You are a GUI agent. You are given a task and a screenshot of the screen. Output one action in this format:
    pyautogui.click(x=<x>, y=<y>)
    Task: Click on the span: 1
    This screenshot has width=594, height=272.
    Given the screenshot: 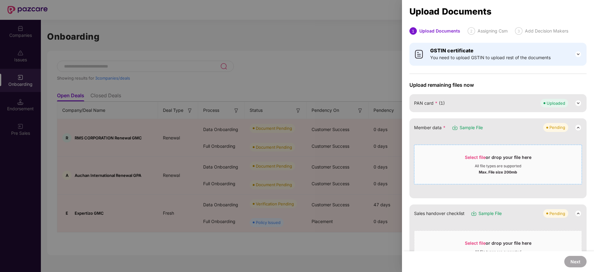 What is the action you would take?
    pyautogui.click(x=413, y=31)
    